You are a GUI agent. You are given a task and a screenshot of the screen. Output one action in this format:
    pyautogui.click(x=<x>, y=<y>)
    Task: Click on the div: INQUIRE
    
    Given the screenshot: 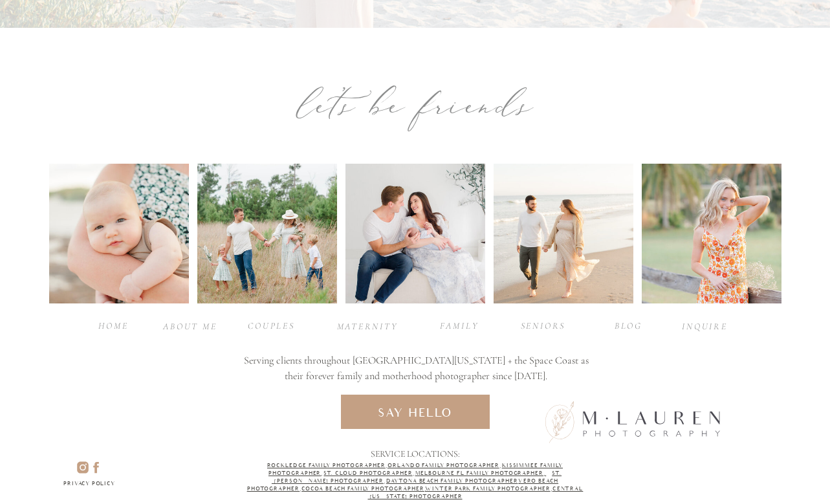 What is the action you would take?
    pyautogui.click(x=705, y=325)
    